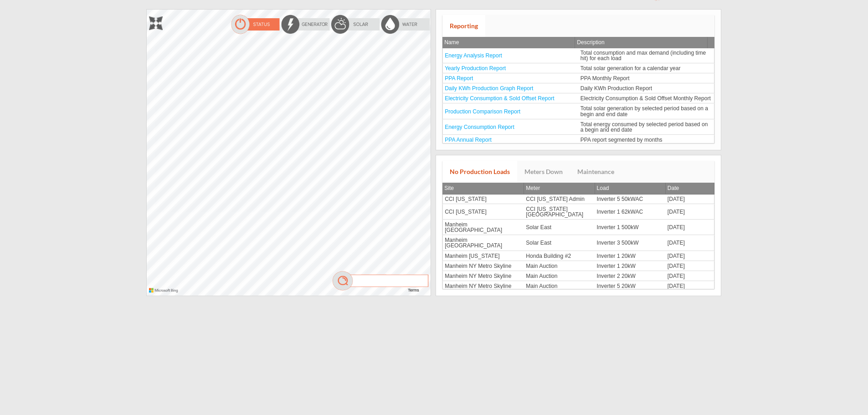  I want to click on img: mag.png, so click(381, 281).